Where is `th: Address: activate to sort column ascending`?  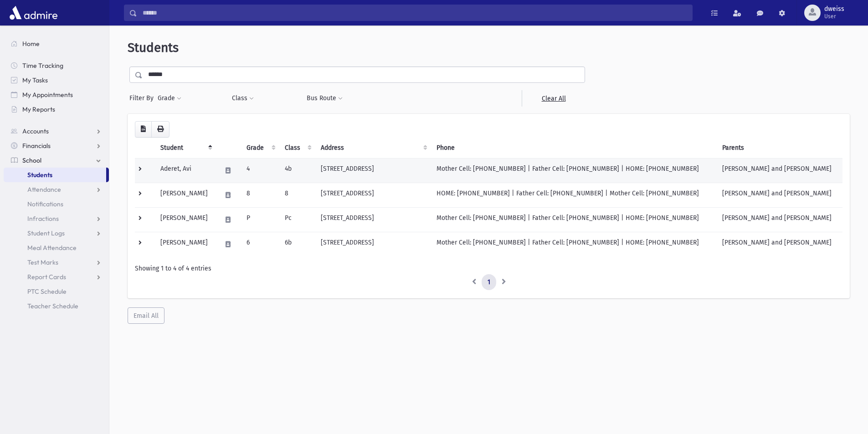
th: Address: activate to sort column ascending is located at coordinates (373, 148).